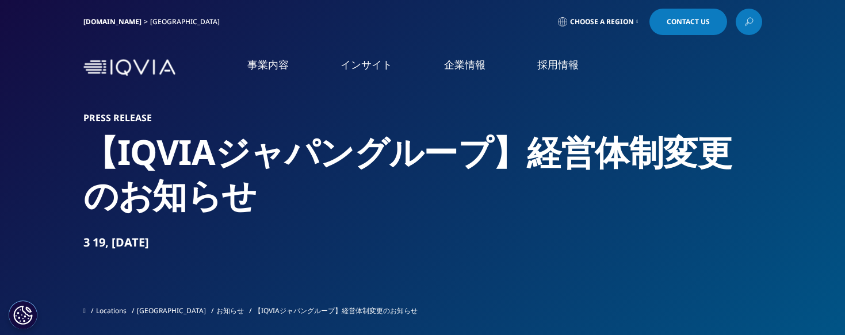 The image size is (845, 335). Describe the element at coordinates (111, 311) in the screenshot. I see `a: Locations` at that location.